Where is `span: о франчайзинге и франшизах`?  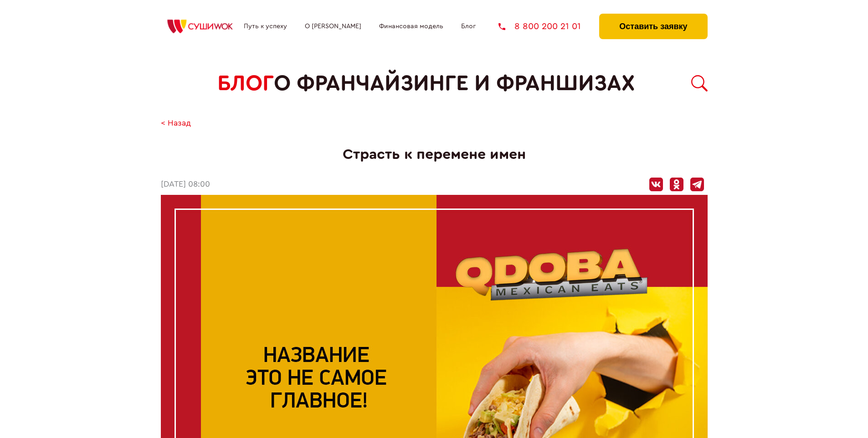 span: о франчайзинге и франшизах is located at coordinates (454, 84).